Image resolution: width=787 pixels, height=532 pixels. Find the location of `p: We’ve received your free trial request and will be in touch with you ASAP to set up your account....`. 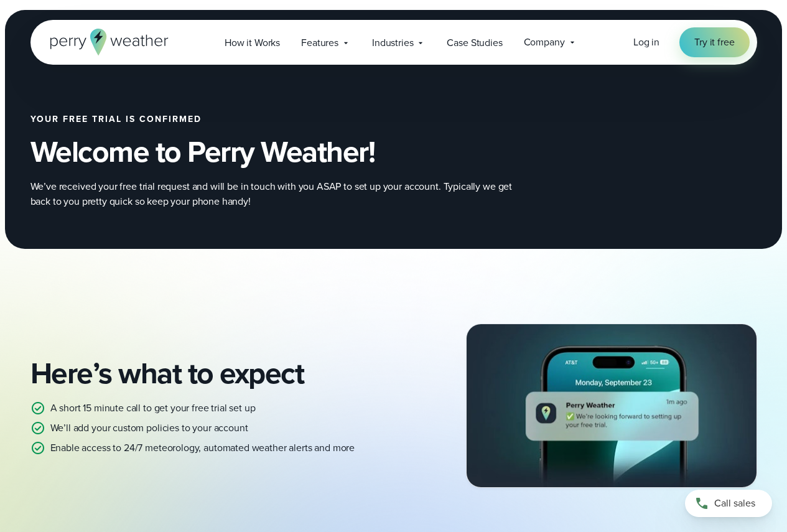

p: We’ve received your free trial request and will be in touch with you ASAP to set up your account.... is located at coordinates (279, 194).